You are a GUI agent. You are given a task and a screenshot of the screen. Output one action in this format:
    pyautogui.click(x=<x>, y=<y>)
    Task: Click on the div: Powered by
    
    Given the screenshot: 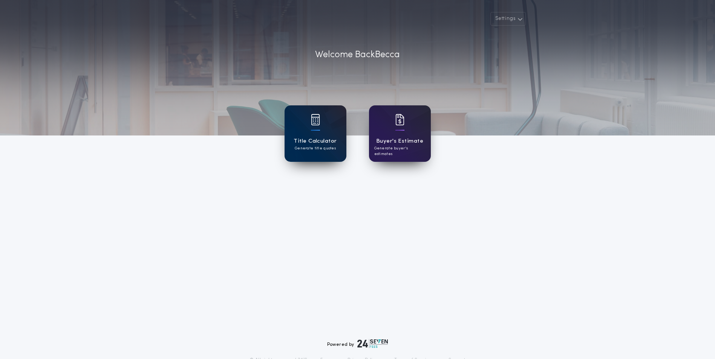 What is the action you would take?
    pyautogui.click(x=358, y=344)
    